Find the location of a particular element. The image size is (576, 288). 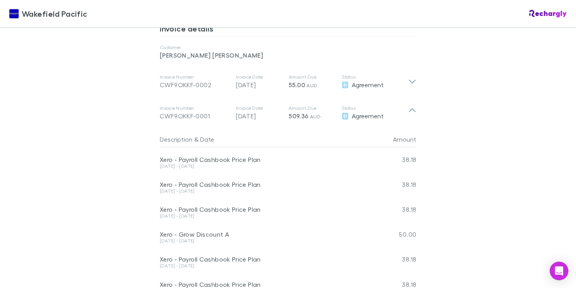

p: Customer is located at coordinates (288, 47).